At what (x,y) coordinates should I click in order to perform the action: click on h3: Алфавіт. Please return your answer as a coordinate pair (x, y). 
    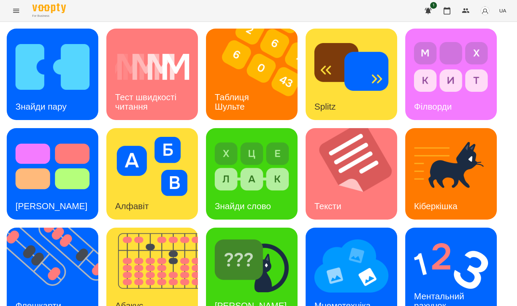
    Looking at the image, I should click on (132, 206).